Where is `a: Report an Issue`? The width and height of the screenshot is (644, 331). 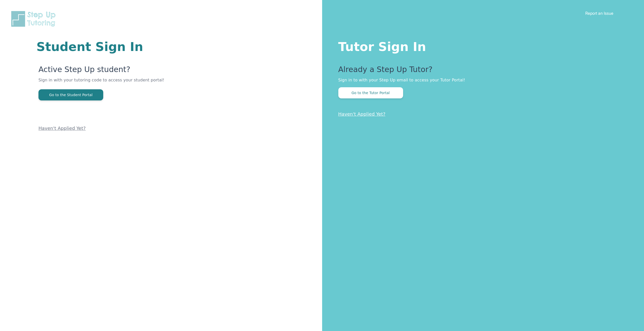 a: Report an Issue is located at coordinates (599, 13).